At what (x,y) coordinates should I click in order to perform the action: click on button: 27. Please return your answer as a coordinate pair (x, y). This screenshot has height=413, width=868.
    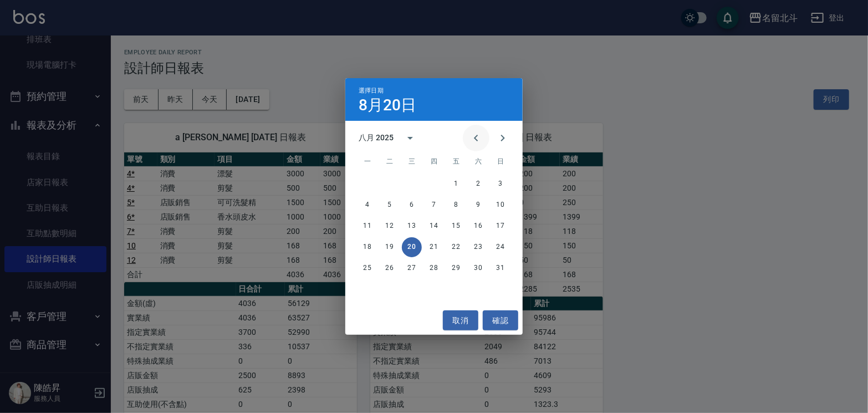
    Looking at the image, I should click on (412, 268).